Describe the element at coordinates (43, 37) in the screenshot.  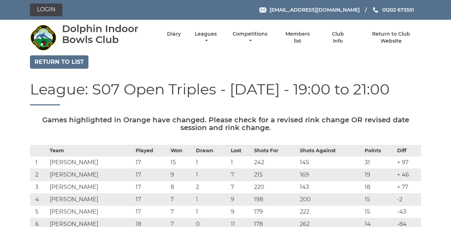
I see `img: Dolphin Indoor Bowls Club` at that location.